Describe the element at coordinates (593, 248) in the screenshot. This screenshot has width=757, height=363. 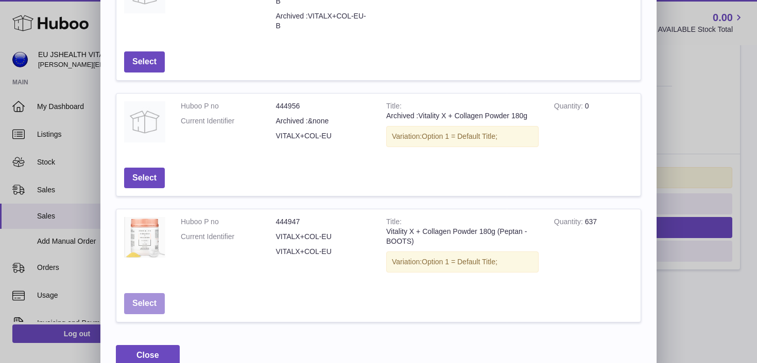
I see `td: 637` at that location.